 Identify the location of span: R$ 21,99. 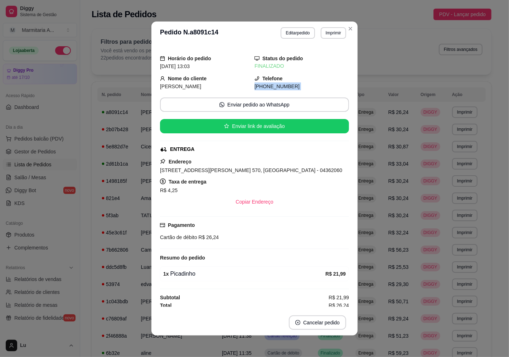
(339, 297).